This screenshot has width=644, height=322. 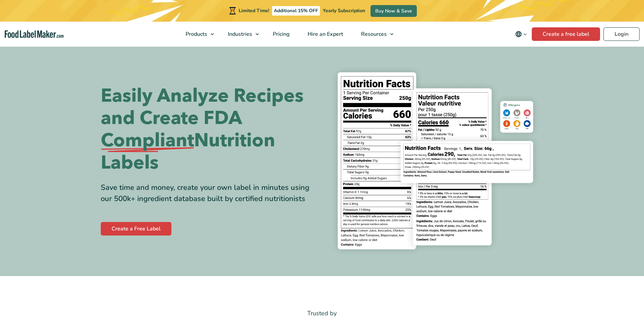 What do you see at coordinates (295, 11) in the screenshot?
I see `span: Additional 15% OFF` at bounding box center [295, 11].